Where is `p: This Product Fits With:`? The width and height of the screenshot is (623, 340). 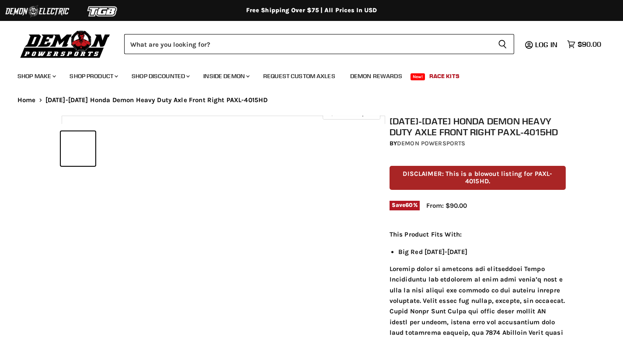 p: This Product Fits With: is located at coordinates (478, 235).